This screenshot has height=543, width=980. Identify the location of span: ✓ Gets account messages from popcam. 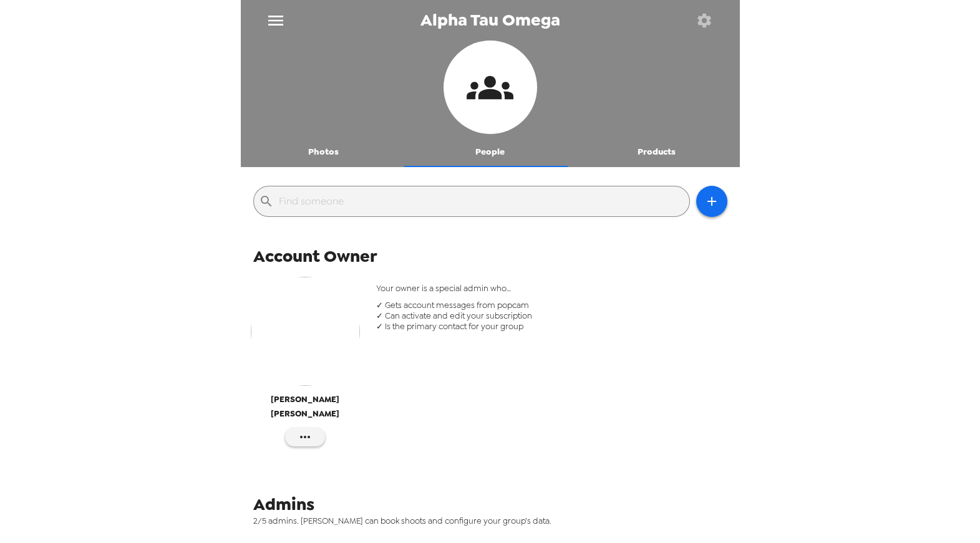
(551, 305).